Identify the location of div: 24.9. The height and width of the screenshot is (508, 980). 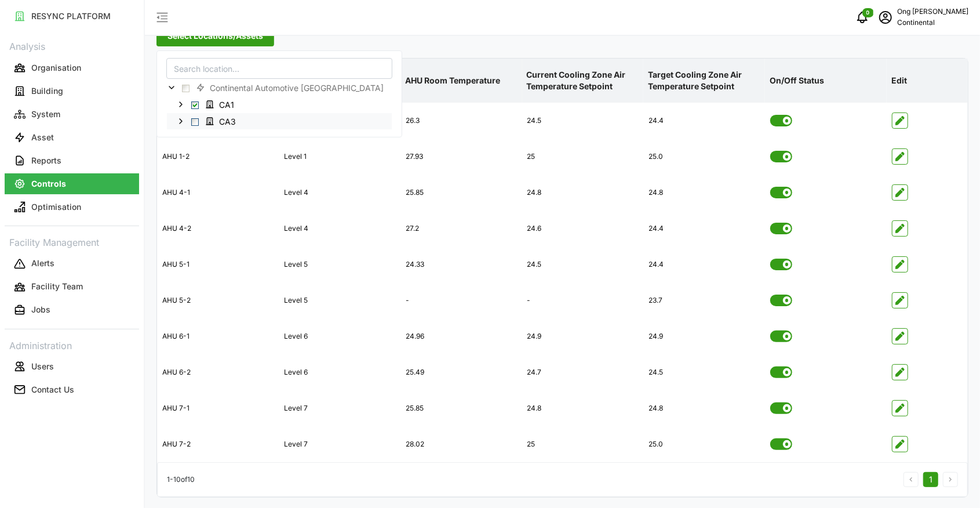
(704, 336).